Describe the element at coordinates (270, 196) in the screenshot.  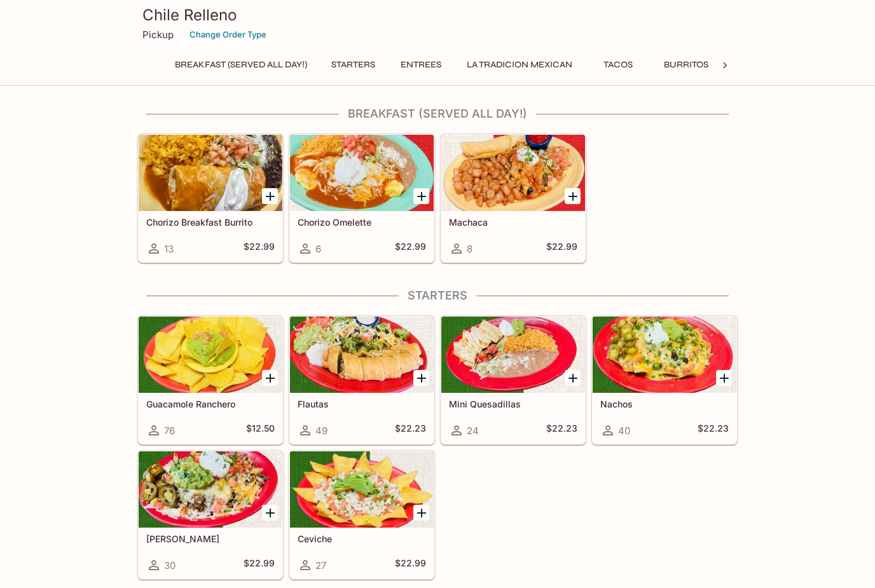
I see `button: Add Chorizo Breakfast Burrito` at that location.